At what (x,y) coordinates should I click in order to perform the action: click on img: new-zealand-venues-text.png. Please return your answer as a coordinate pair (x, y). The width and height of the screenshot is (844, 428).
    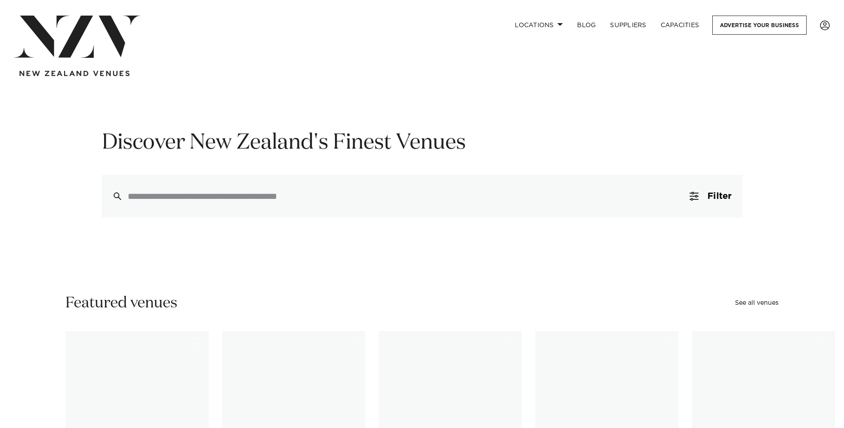
    Looking at the image, I should click on (74, 73).